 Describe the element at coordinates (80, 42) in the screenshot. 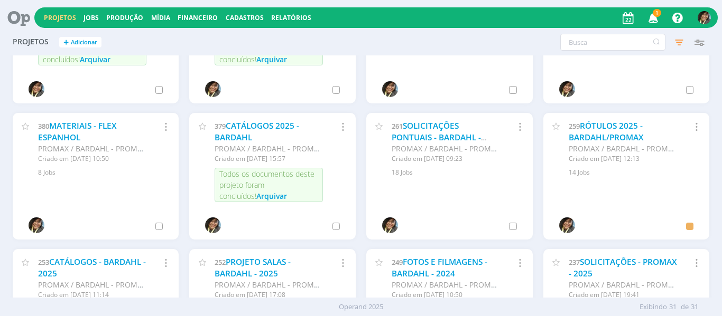

I see `button: +Adicionar` at that location.